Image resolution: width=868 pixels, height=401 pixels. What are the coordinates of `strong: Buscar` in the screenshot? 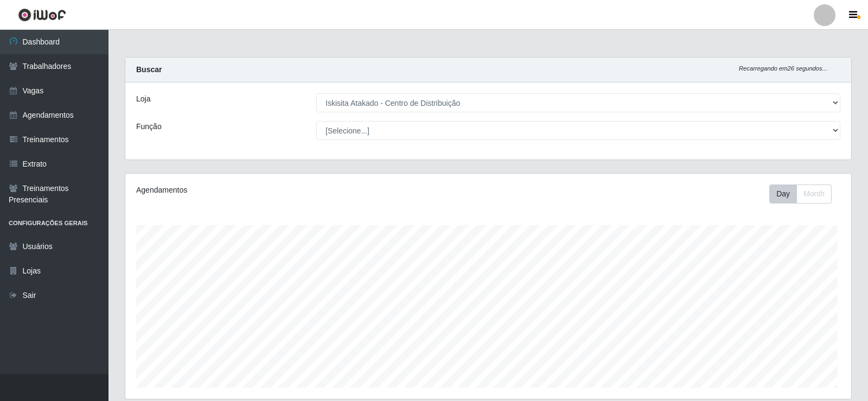 It's located at (149, 69).